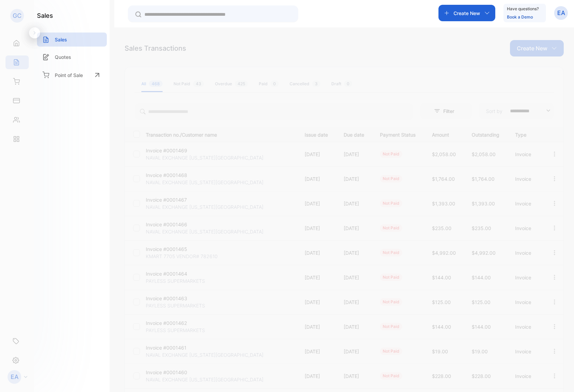  Describe the element at coordinates (231, 84) in the screenshot. I see `div: Overdue` at that location.